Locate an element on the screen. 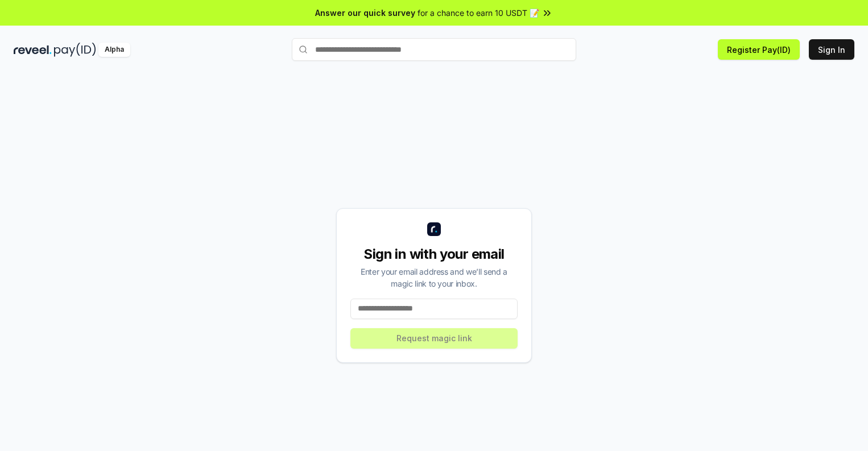  span: Answer our quick survey is located at coordinates (366, 13).